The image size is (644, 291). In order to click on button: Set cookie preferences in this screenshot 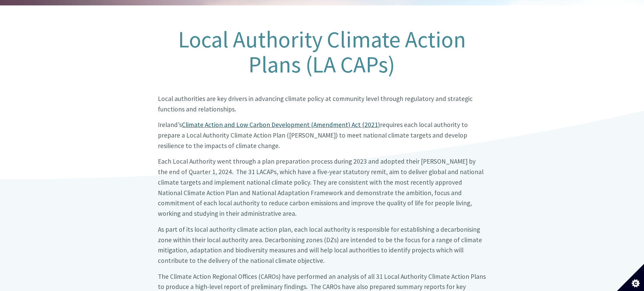, I will do `click(630, 277)`.